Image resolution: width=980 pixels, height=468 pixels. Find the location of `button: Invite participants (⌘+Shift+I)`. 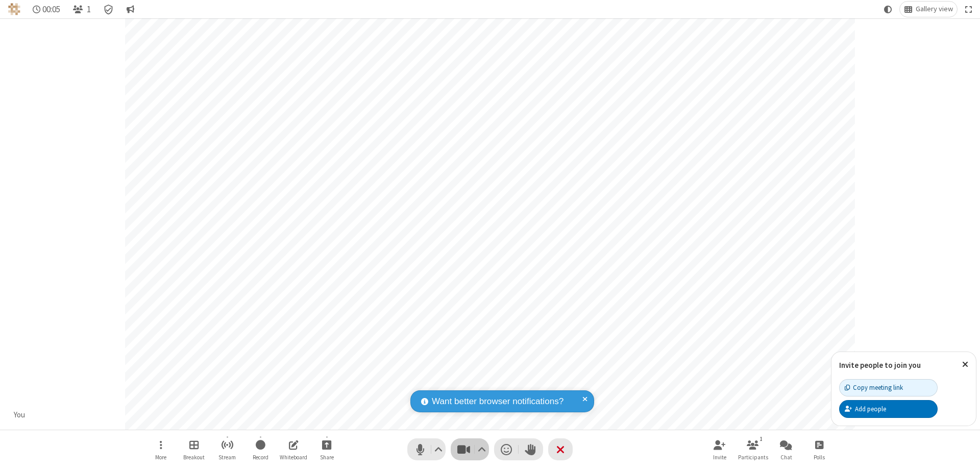

button: Invite participants (⌘+Shift+I) is located at coordinates (720, 449).